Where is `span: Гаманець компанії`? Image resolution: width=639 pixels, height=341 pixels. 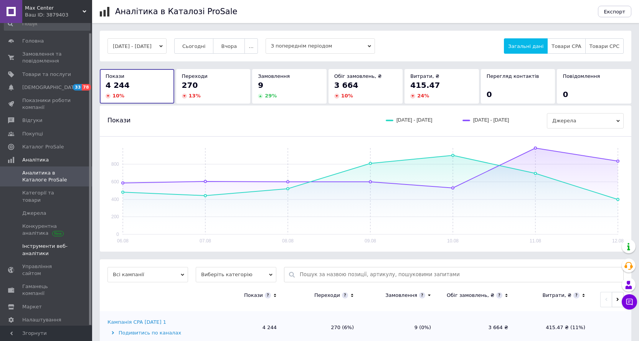 span: Гаманець компанії is located at coordinates (46, 290).